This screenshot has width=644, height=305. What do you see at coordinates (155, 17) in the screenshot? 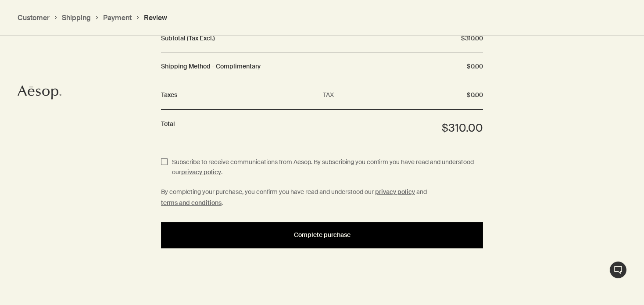
I see `button: Review` at bounding box center [155, 17].